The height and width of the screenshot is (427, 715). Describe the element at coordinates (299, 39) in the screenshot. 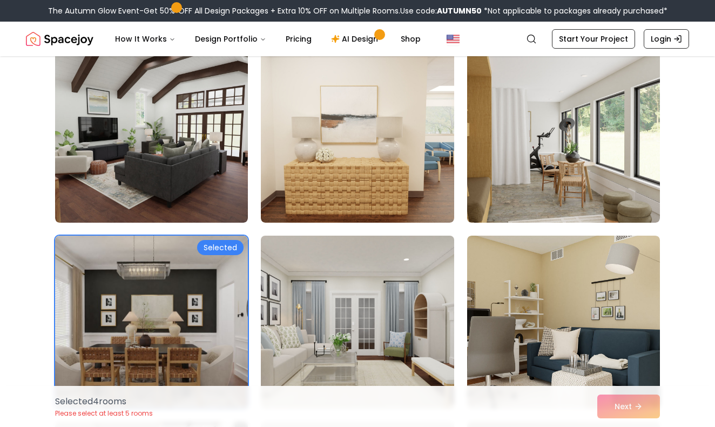

I see `a: Pricing` at that location.